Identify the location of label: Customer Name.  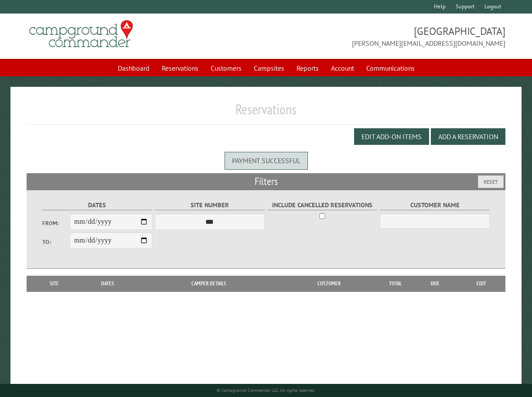
(435, 205).